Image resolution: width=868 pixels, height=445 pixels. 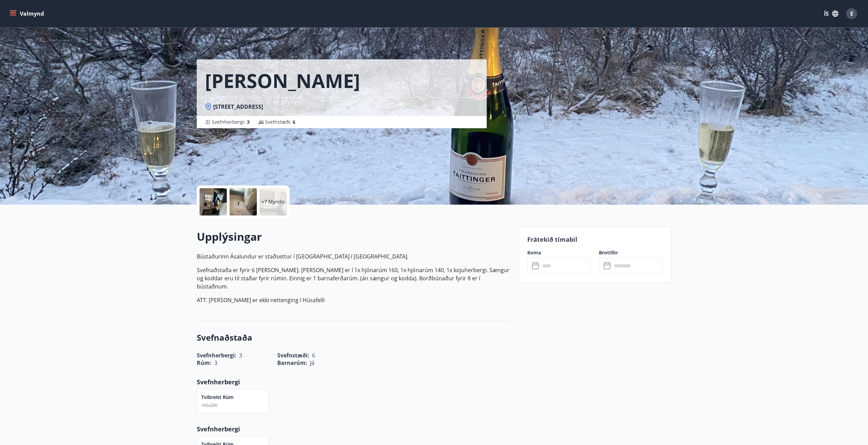 What do you see at coordinates (559, 253) in the screenshot?
I see `label: Koma` at bounding box center [559, 253].